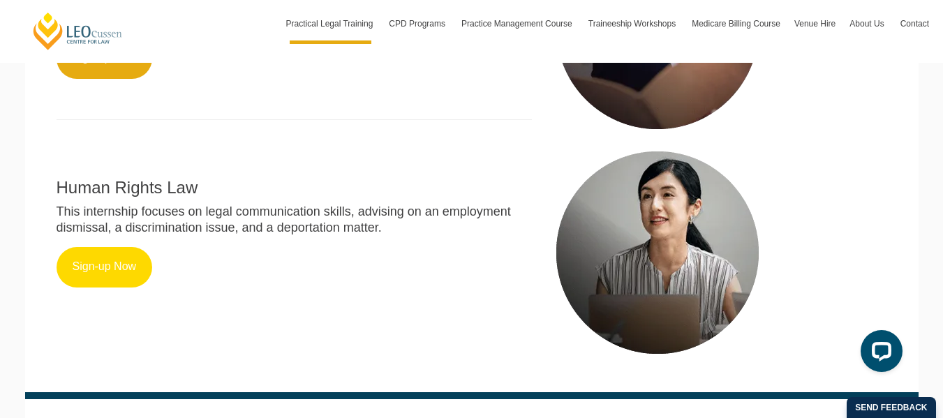  Describe the element at coordinates (32, 27) in the screenshot. I see `button: Open LiveChat chat widget` at that location.